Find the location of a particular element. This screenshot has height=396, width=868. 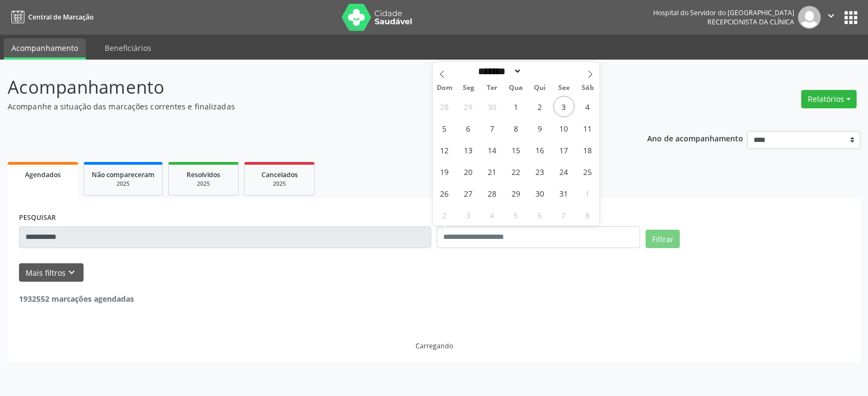

span: Recepcionista da clínica is located at coordinates (751, 21).